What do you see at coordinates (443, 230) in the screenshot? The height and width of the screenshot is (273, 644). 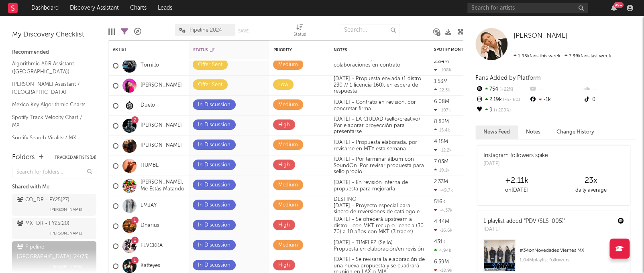 I see `div: -16.6k` at bounding box center [443, 230].